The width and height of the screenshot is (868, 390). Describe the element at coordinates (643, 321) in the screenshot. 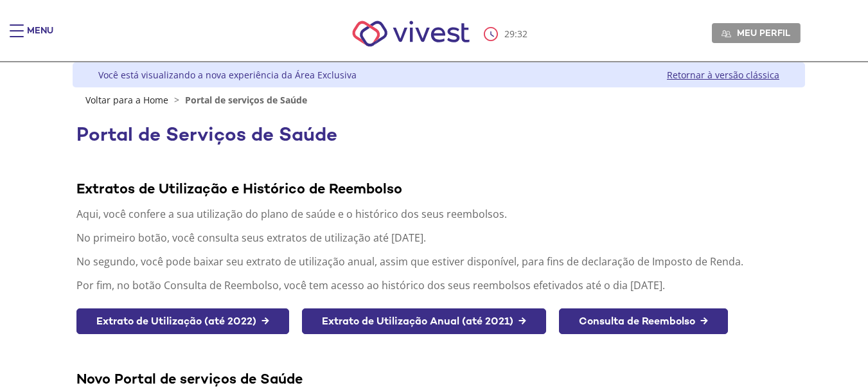

I see `a: Consulta de Reembolso →` at that location.